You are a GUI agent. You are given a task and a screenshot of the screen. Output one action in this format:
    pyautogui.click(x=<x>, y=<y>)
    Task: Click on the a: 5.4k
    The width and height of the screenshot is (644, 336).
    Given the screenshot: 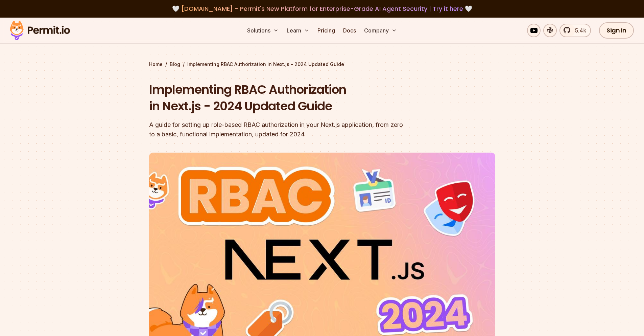 What is the action you would take?
    pyautogui.click(x=575, y=31)
    